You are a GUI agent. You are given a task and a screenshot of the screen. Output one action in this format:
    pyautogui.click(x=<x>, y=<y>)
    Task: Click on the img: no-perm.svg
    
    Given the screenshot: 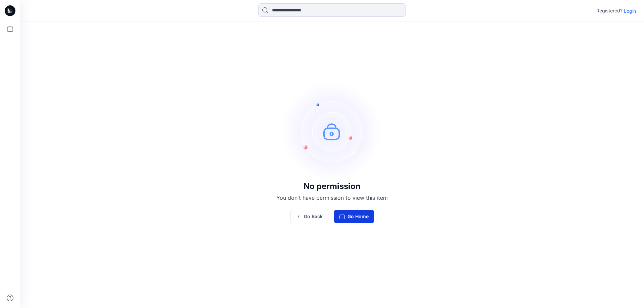 What is the action you would take?
    pyautogui.click(x=332, y=131)
    